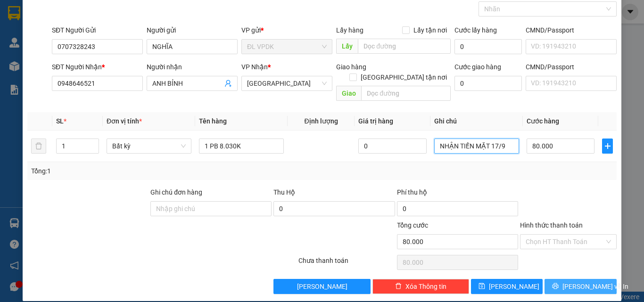 This screenshot has height=302, width=644. Describe the element at coordinates (398, 287) in the screenshot. I see `span: delete` at that location.